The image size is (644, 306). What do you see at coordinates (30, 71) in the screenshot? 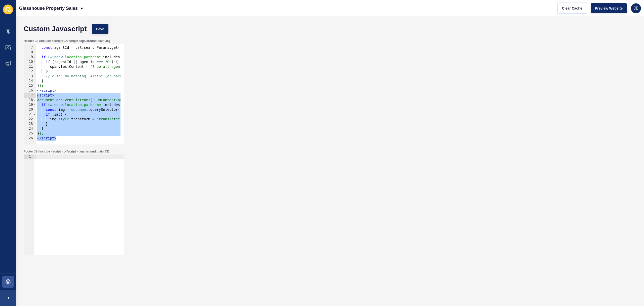
I see `div: 12` at bounding box center [30, 71].